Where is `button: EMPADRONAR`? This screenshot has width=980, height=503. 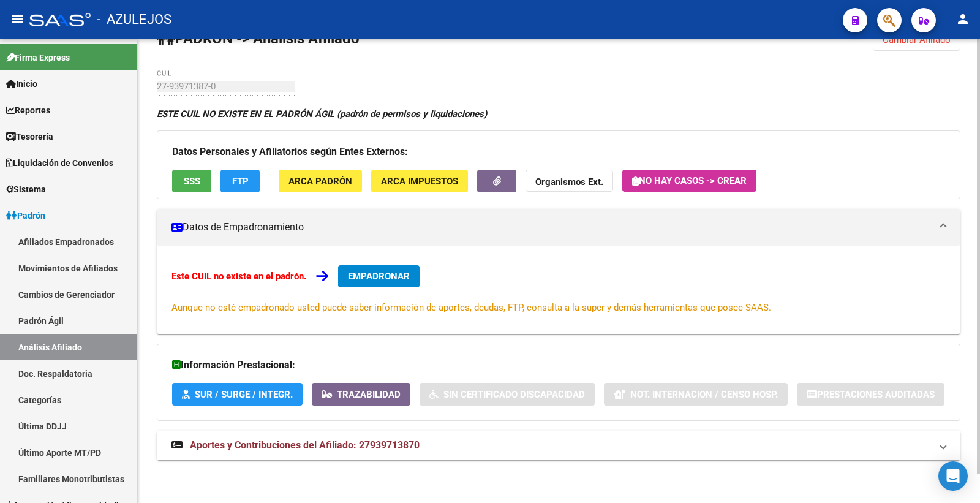 button: EMPADRONAR is located at coordinates (379, 276).